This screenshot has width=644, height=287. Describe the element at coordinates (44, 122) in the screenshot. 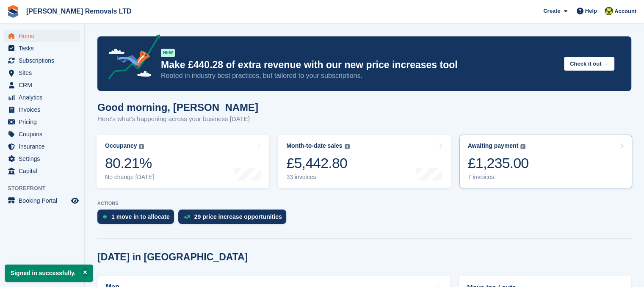

I see `span: Pricing` at that location.